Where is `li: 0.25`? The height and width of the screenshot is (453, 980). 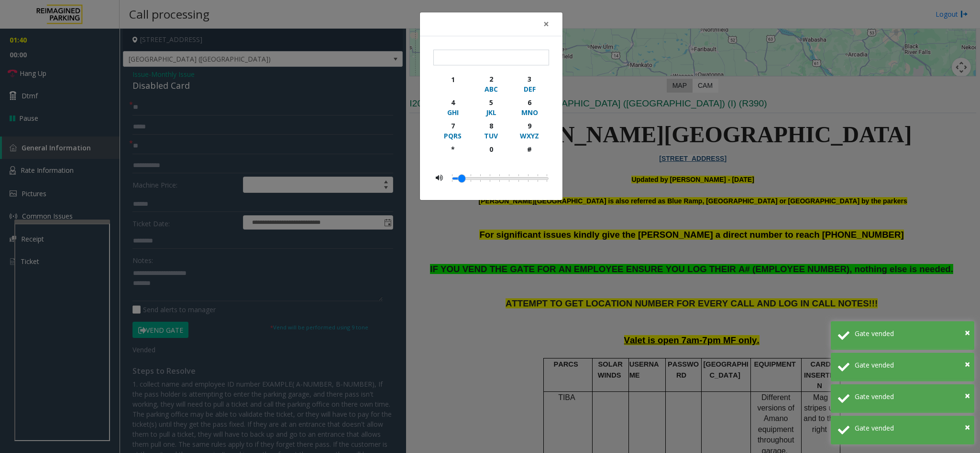
li: 0.25 is located at coordinates (500, 178).